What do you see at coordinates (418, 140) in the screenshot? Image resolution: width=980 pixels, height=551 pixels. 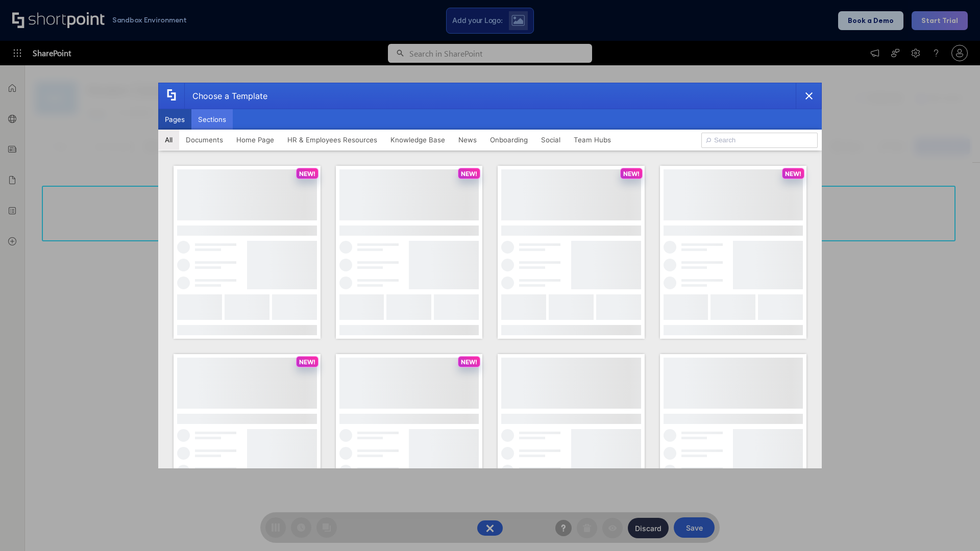 I see `button: Knowledge Base` at bounding box center [418, 140].